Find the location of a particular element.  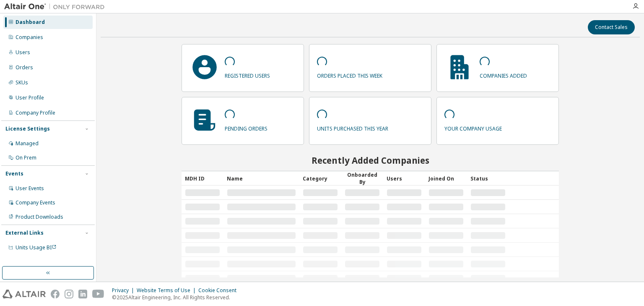

div: External Links is located at coordinates (24, 233).